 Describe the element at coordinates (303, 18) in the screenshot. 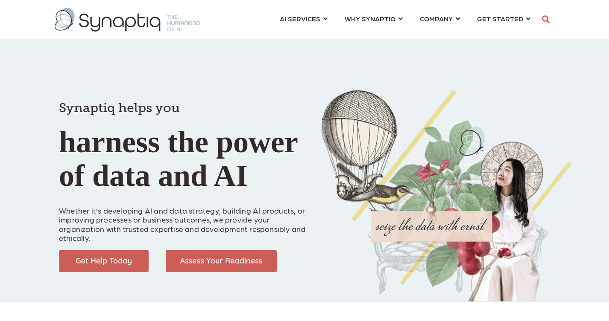

I see `a: AI SERVICES` at that location.